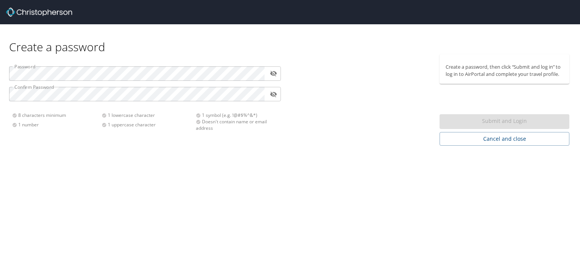 Image resolution: width=580 pixels, height=280 pixels. Describe the element at coordinates (505, 139) in the screenshot. I see `button: Cancel and close` at that location.